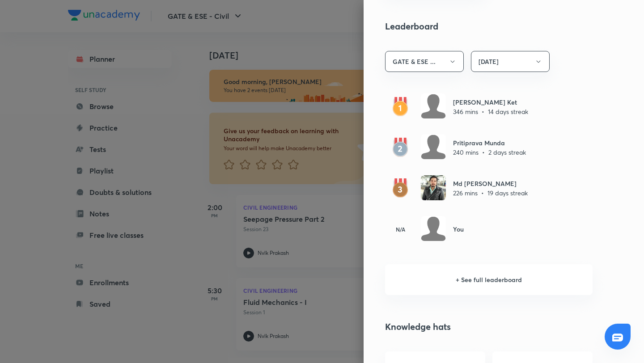 The image size is (644, 363). Describe the element at coordinates (400, 107) in the screenshot. I see `img: rank1.svg` at that location.